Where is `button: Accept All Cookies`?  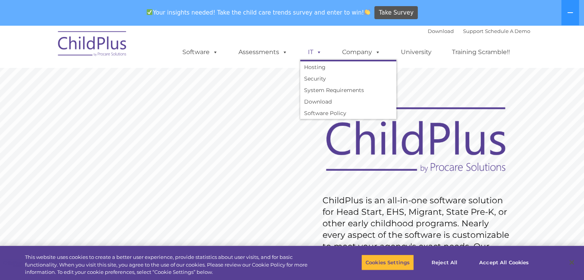
button: Accept All Cookies is located at coordinates (504, 263).